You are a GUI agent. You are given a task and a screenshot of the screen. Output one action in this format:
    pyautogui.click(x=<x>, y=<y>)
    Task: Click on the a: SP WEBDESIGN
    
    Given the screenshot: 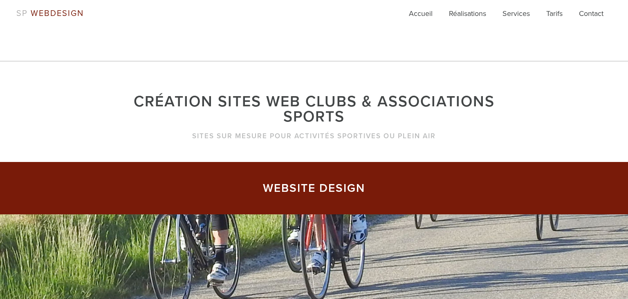 What is the action you would take?
    pyautogui.click(x=50, y=13)
    